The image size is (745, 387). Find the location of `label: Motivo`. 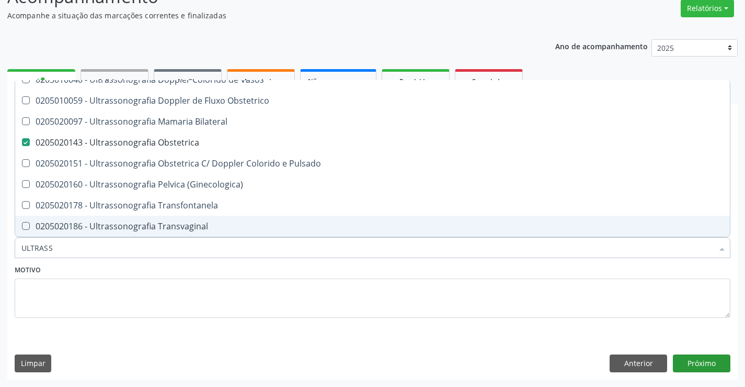

label: Motivo is located at coordinates (28, 270).